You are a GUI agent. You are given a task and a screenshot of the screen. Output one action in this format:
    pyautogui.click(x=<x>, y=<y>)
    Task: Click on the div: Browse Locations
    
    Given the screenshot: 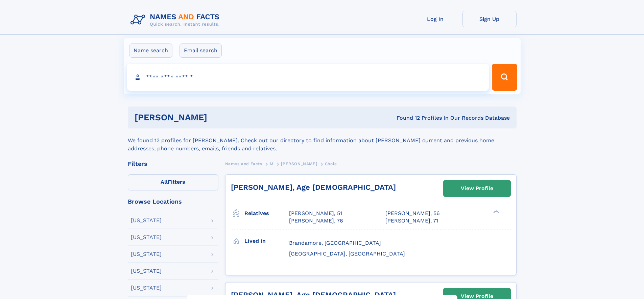 What is the action you would take?
    pyautogui.click(x=173, y=202)
    